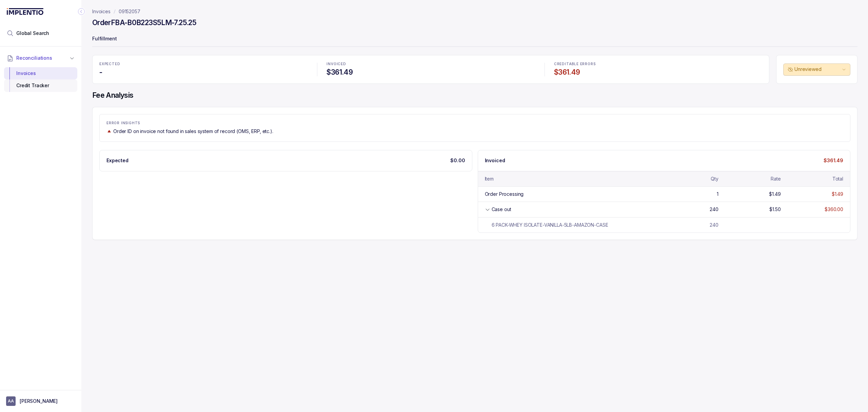  What do you see at coordinates (203, 64) in the screenshot?
I see `p: EXPECTED` at bounding box center [203, 64].